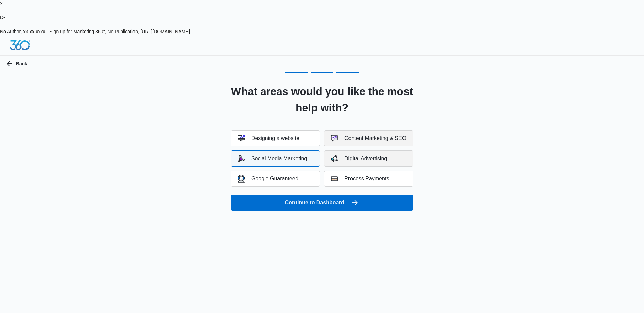  I want to click on button: Google Guaranteed, so click(276, 179).